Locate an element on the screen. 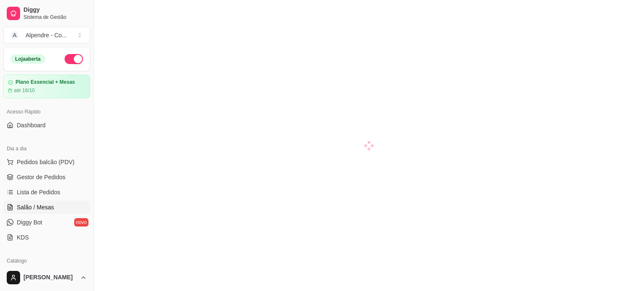  a: Lista de Pedidos is located at coordinates (47, 192).